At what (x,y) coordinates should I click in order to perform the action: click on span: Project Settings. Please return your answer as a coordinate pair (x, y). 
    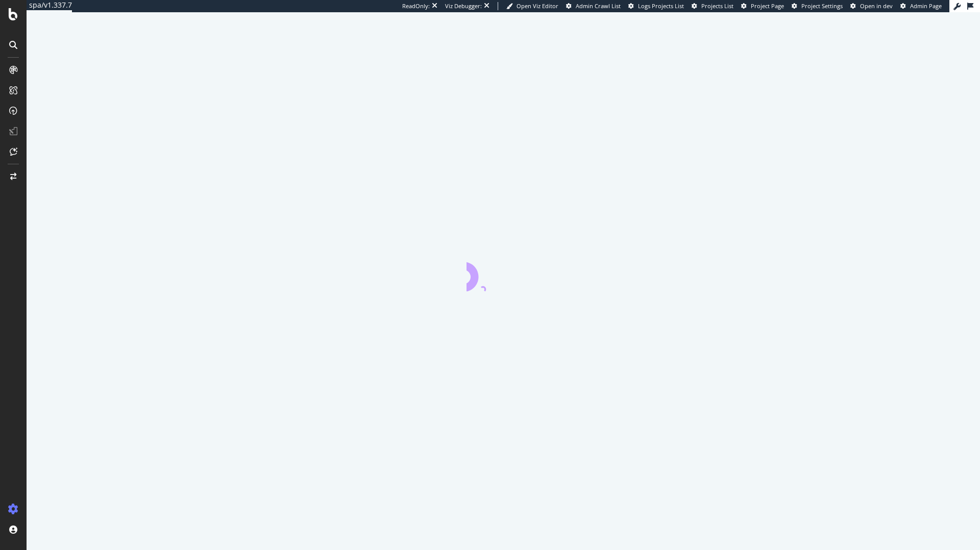
    Looking at the image, I should click on (821, 5).